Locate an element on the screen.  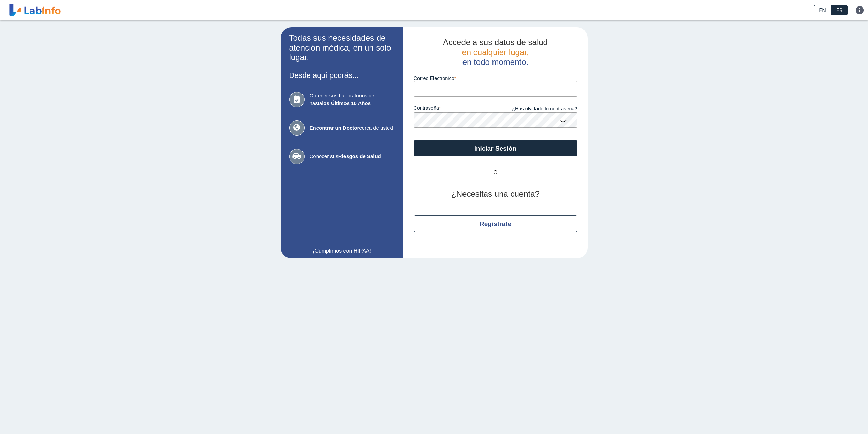
a: ¡Cumplimos con HIPAA! is located at coordinates (342, 251).